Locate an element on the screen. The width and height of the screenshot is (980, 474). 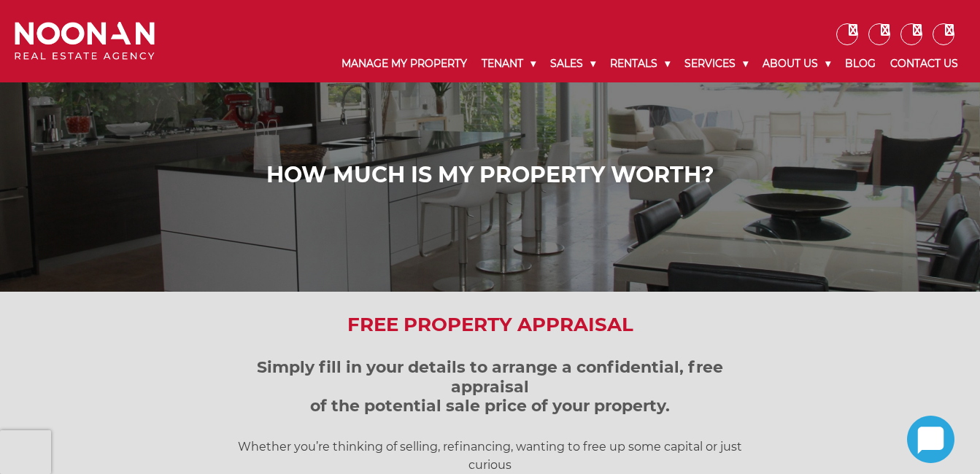
a: Manage My Property is located at coordinates (404, 64).